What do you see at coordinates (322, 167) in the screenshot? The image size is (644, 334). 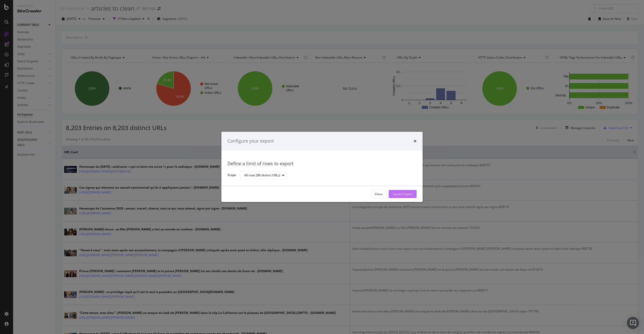 I see `div: modal` at bounding box center [322, 167].